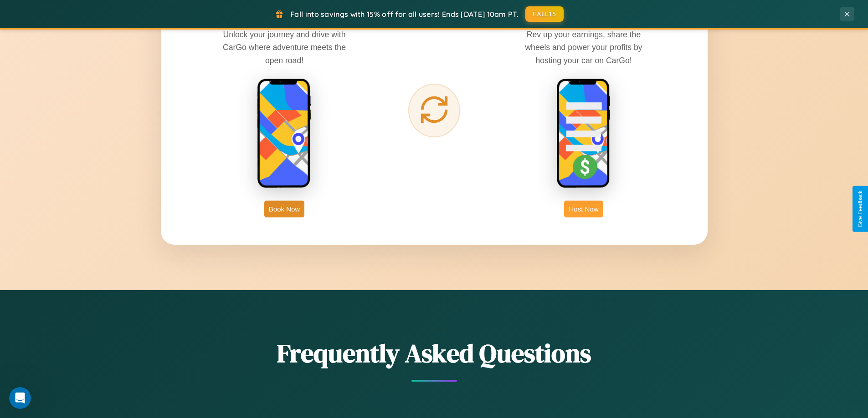 The height and width of the screenshot is (418, 868). Describe the element at coordinates (284, 48) in the screenshot. I see `p: Unlock your journey and drive with CarGo where adventure meets the open road!` at that location.